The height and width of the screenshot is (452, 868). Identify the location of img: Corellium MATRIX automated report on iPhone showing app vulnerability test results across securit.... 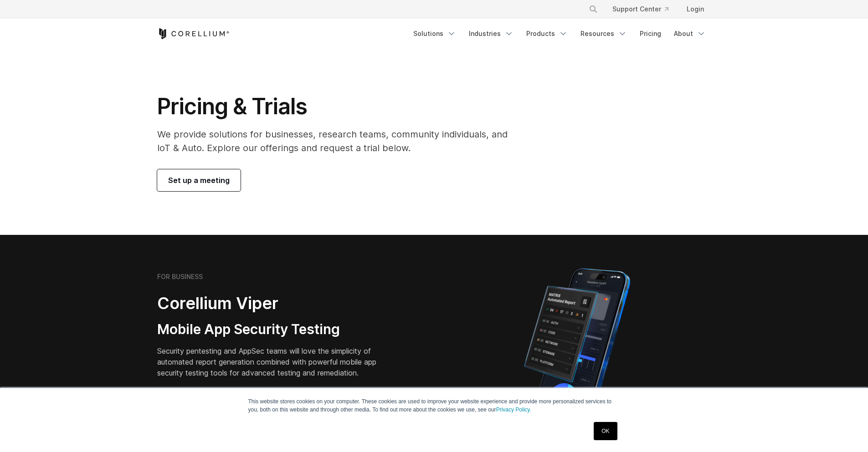
(577, 344).